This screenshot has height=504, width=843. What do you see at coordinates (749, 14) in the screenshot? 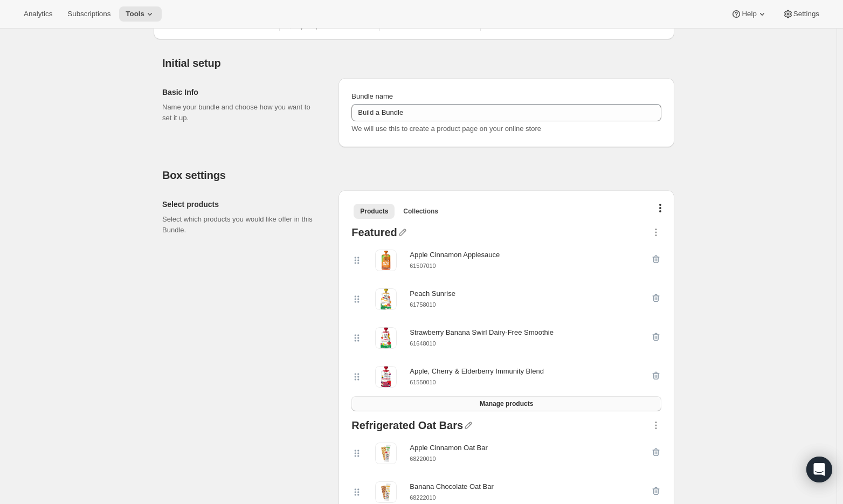
I see `span: Help` at bounding box center [749, 14].